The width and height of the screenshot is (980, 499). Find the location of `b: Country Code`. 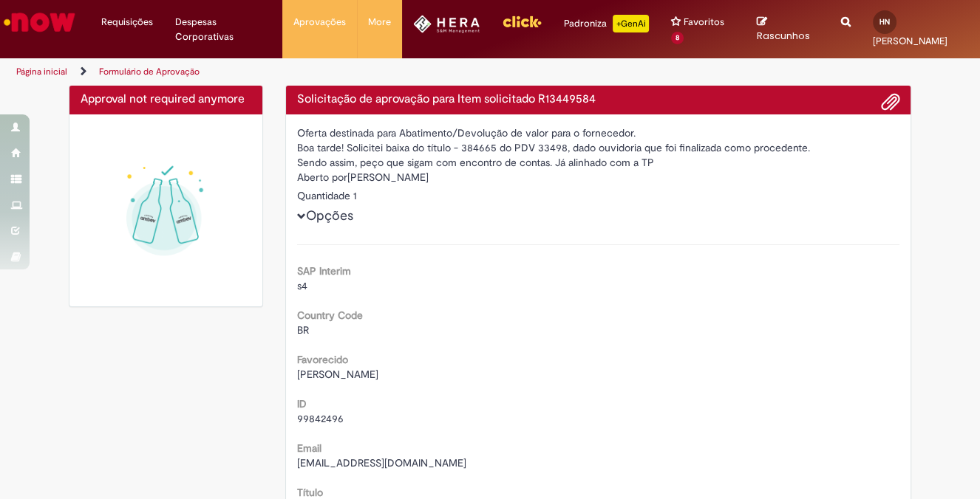

b: Country Code is located at coordinates (330, 315).